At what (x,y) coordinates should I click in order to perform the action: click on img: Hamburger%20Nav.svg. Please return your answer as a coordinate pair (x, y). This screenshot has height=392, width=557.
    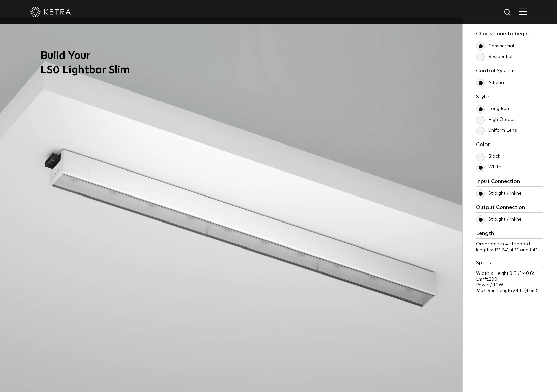
    Looking at the image, I should click on (523, 11).